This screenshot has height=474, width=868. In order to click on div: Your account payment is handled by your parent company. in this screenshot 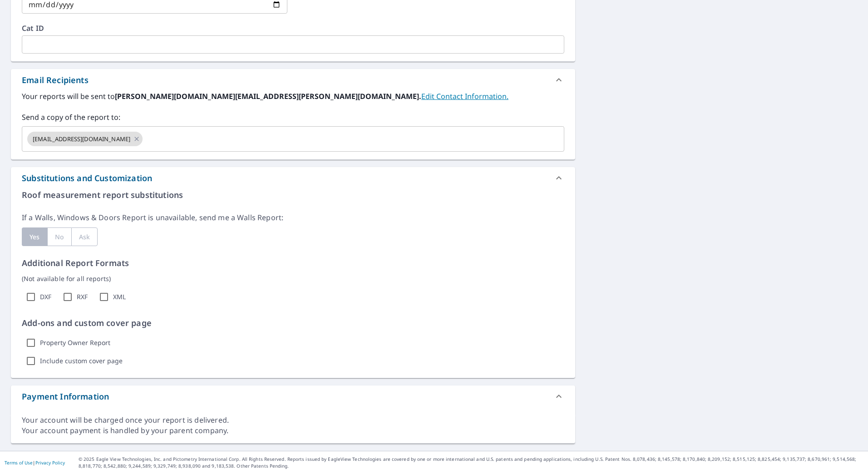, I will do `click(293, 431)`.